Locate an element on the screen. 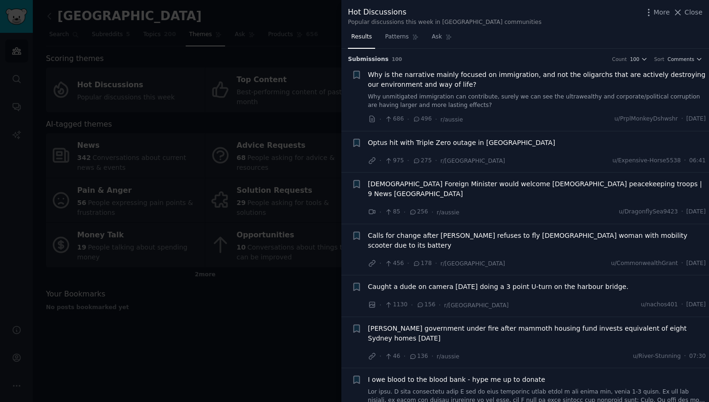 The height and width of the screenshot is (402, 709). button: Close is located at coordinates (688, 12).